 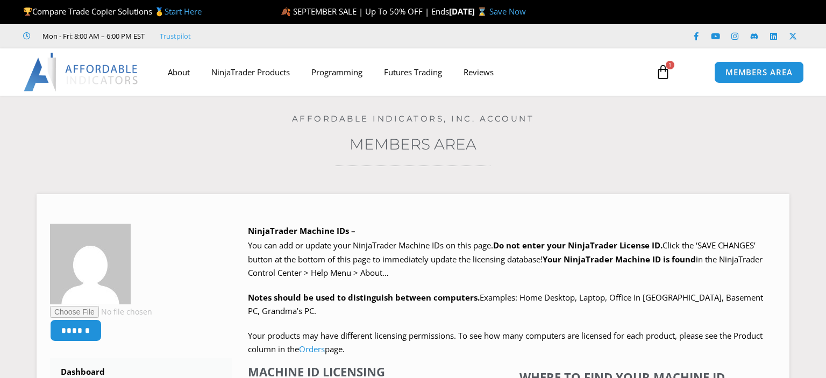 I want to click on nav: Menu, so click(x=401, y=72).